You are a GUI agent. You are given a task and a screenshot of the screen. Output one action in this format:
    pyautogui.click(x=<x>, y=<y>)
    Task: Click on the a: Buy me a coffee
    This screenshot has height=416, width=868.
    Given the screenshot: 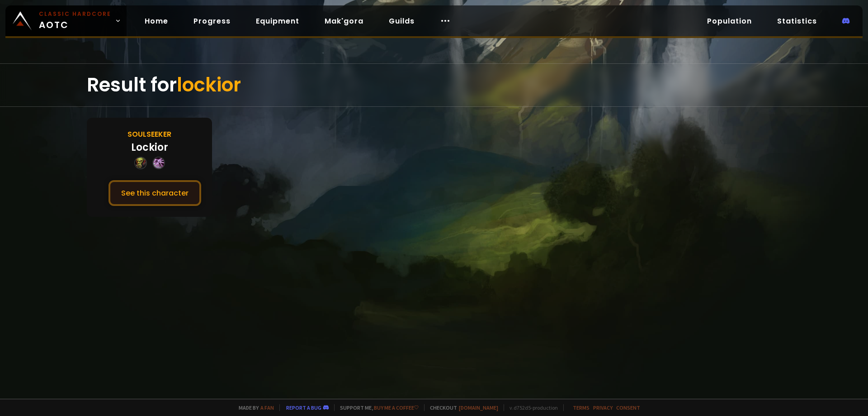 What is the action you would take?
    pyautogui.click(x=396, y=407)
    